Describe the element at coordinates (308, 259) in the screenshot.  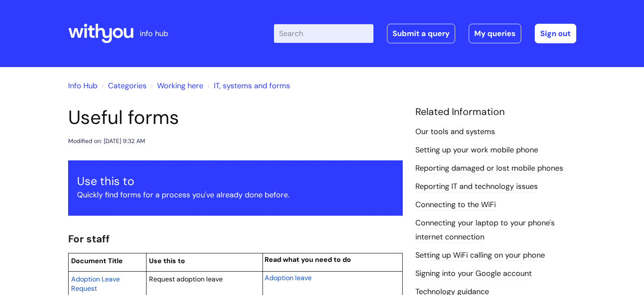
I see `span: Read what you need to do` at that location.